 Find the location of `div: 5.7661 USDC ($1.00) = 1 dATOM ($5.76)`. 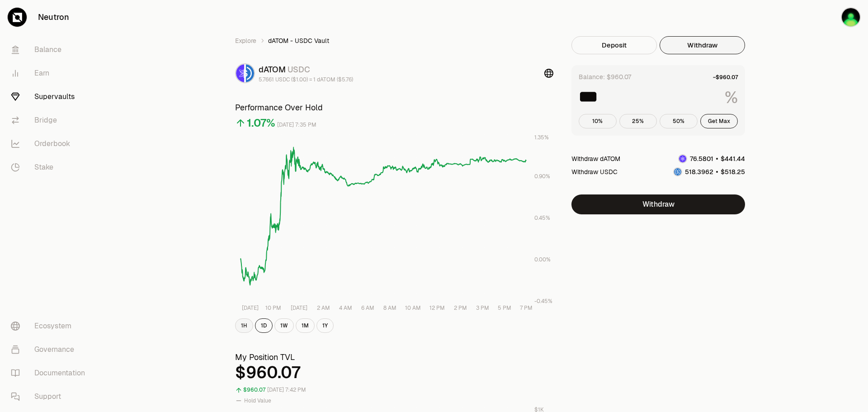

div: 5.7661 USDC ($1.00) = 1 dATOM ($5.76) is located at coordinates (306, 79).